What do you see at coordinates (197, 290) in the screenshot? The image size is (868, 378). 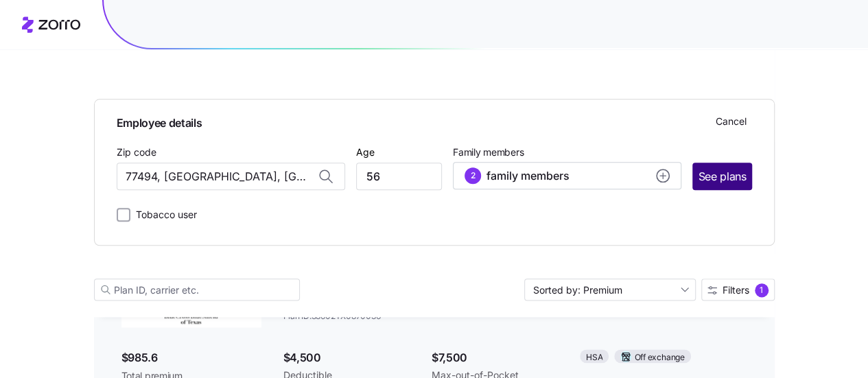 I see `input: Plan ID, carrier etc.` at bounding box center [197, 290].